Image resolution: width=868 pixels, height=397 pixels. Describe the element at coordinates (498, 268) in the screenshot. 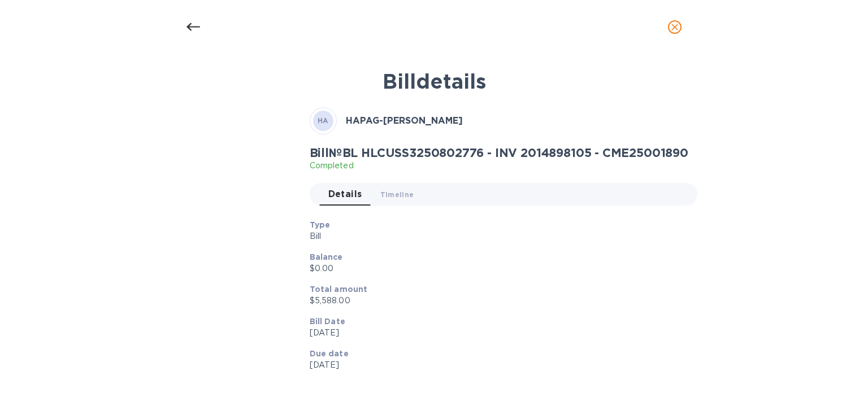

I see `p: $0.00` at that location.